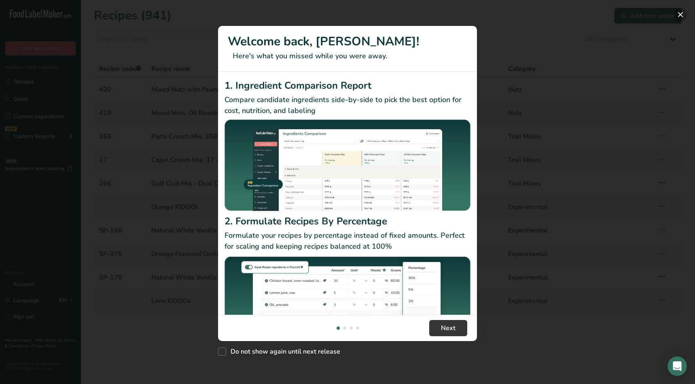 This screenshot has height=384, width=695. What do you see at coordinates (348, 241) in the screenshot?
I see `p: Formulate your recipes by percentage instead of fixed amounts. Perfect for scaling and keeping re...` at bounding box center [348, 241].